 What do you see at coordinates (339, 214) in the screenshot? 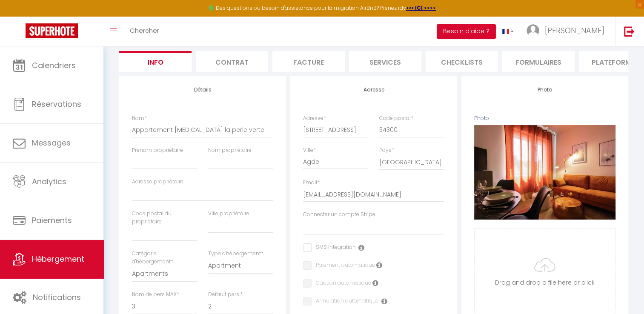
I see `label: Connecter un compte Stripe` at bounding box center [339, 214].